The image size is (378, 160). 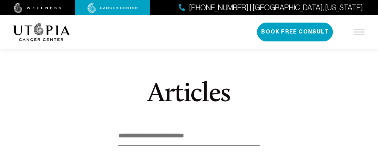 I want to click on img: logo, so click(x=41, y=32).